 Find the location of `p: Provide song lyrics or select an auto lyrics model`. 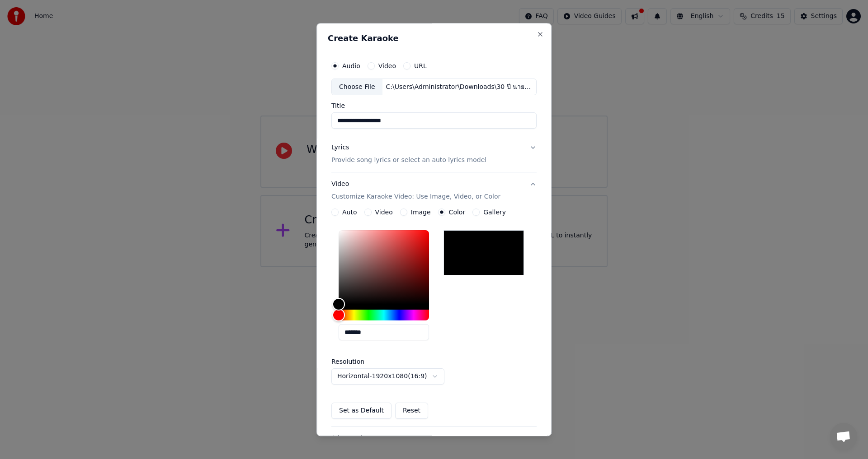

p: Provide song lyrics or select an auto lyrics model is located at coordinates (409, 161).